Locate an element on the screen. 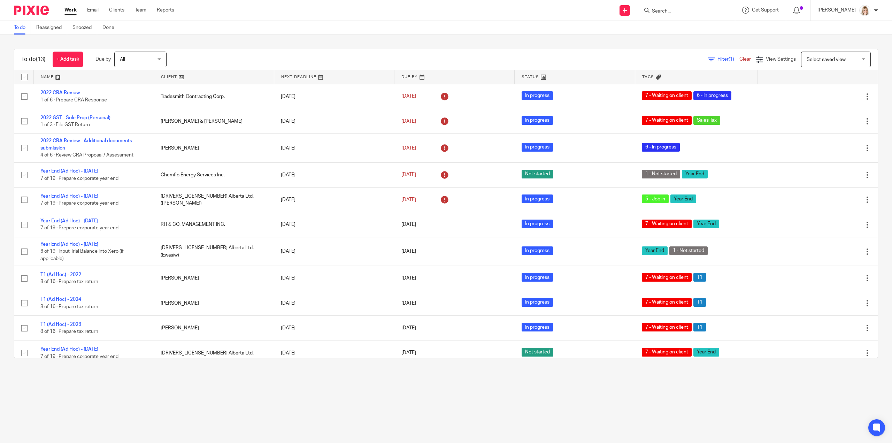  p: Due by is located at coordinates (103, 59).